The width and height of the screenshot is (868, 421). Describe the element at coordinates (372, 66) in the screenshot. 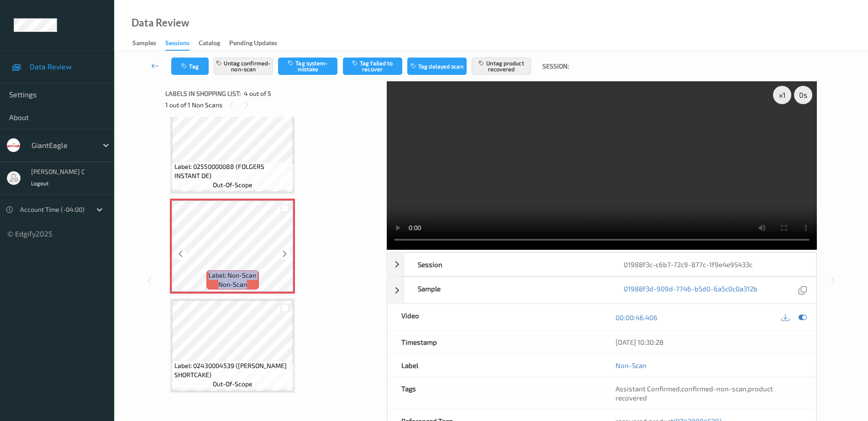

I see `button: Tag failed to recover` at that location.